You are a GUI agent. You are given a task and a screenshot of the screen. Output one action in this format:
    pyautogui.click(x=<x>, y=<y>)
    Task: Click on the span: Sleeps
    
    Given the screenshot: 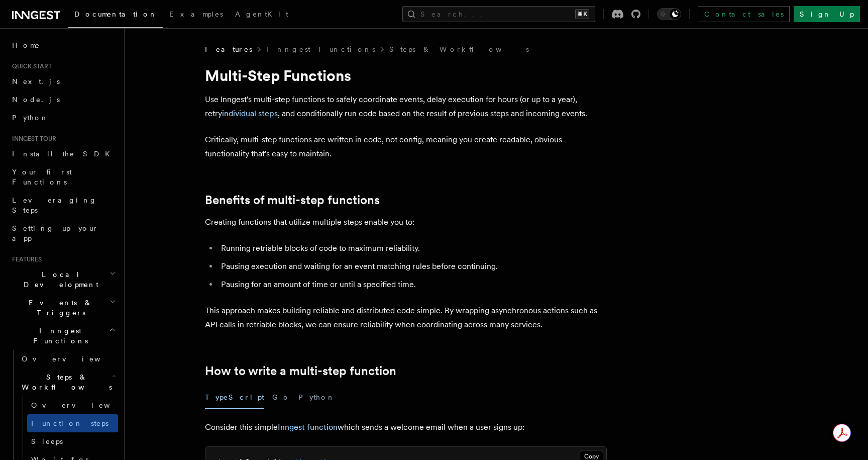 What is the action you would take?
    pyautogui.click(x=47, y=441)
    